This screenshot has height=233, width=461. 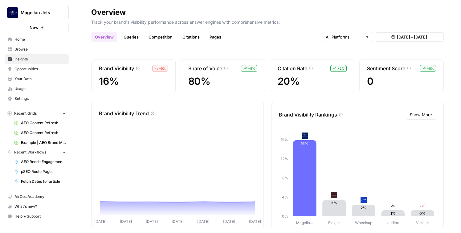 What do you see at coordinates (37, 152) in the screenshot?
I see `button: Recent Workflows` at bounding box center [37, 152].